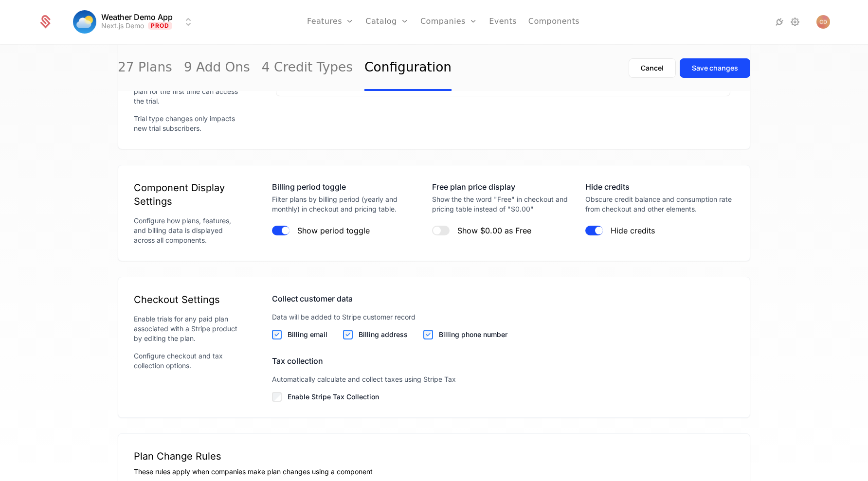  What do you see at coordinates (383, 335) in the screenshot?
I see `label: Billing address` at bounding box center [383, 335].